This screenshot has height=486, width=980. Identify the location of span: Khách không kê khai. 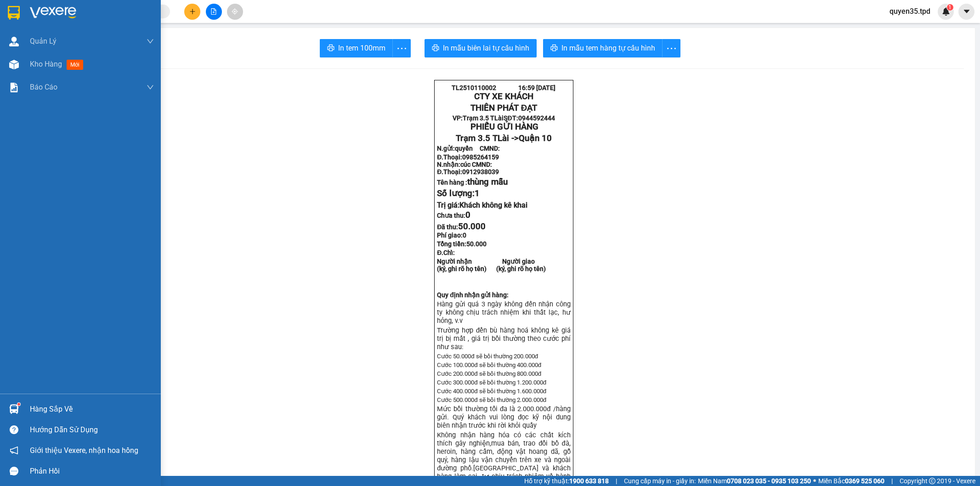
(494, 205).